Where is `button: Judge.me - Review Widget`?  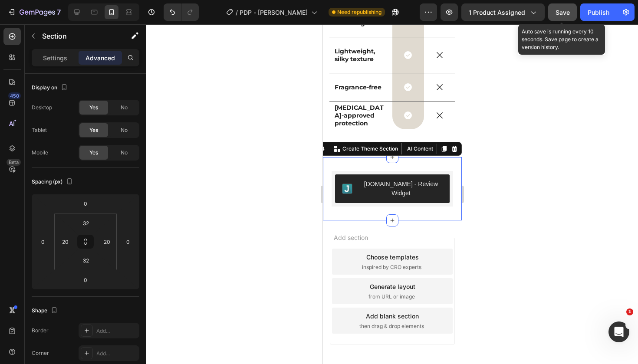
button: Judge.me - Review Widget is located at coordinates (70, 164).